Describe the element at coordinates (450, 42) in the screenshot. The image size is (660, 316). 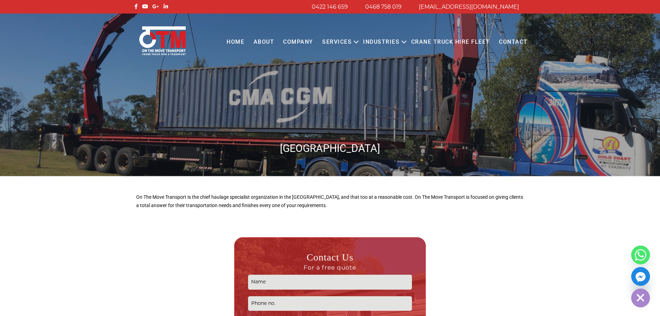
I see `a: Crane Truck Hire Fleet` at that location.